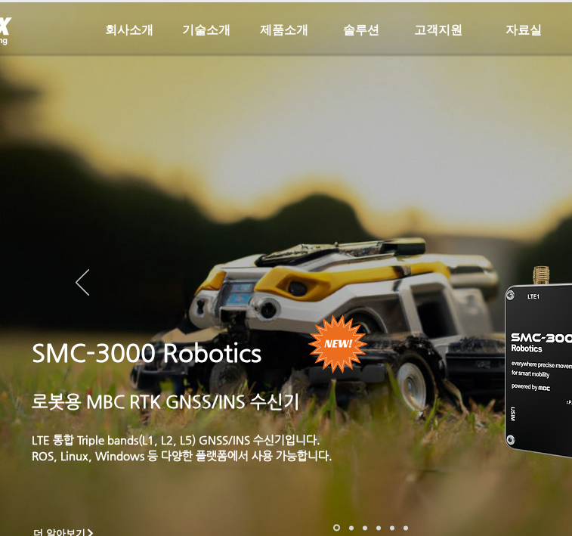 This screenshot has width=572, height=536. I want to click on a: ROS, Linux, Windows 등 다양한 플랫폼에서 사용 가능합니다., so click(182, 455).